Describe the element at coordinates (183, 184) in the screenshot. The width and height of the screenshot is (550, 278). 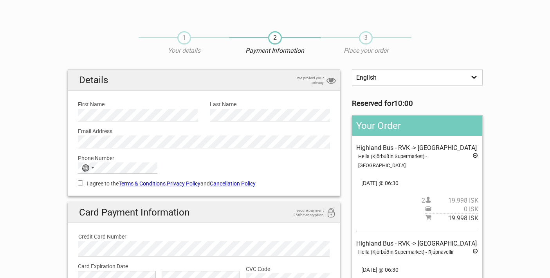
I see `a: Privacy Policy` at that location.